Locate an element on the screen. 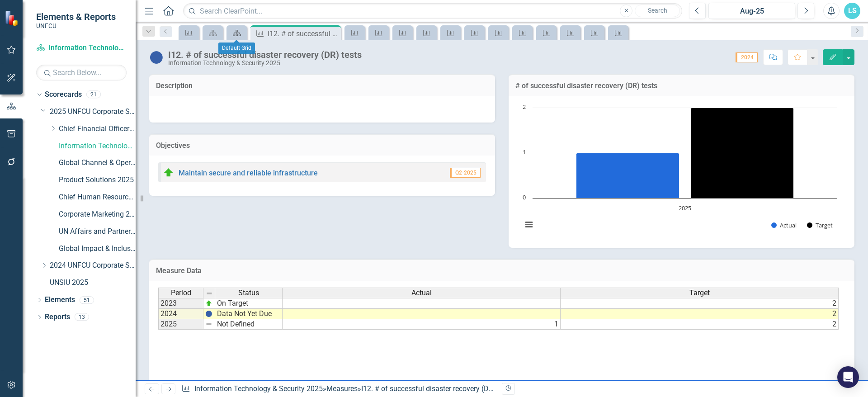  button: Show Actual is located at coordinates (784, 225).